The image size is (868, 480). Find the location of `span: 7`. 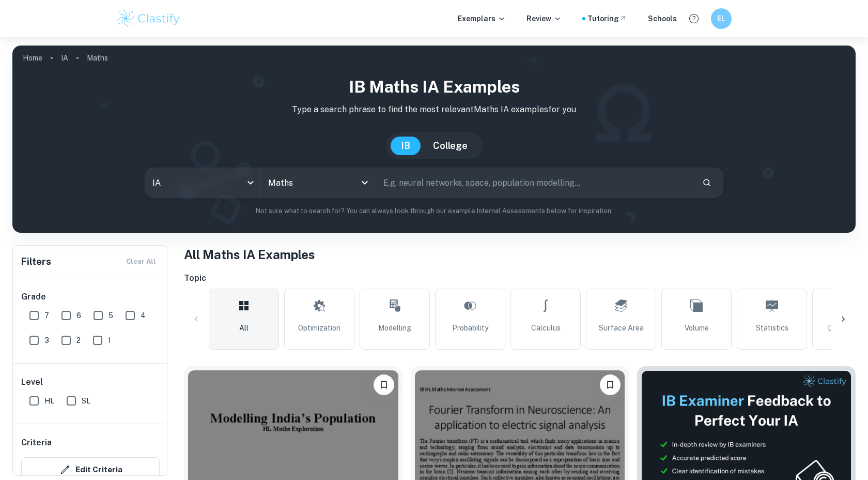

span: 7 is located at coordinates (46, 316).